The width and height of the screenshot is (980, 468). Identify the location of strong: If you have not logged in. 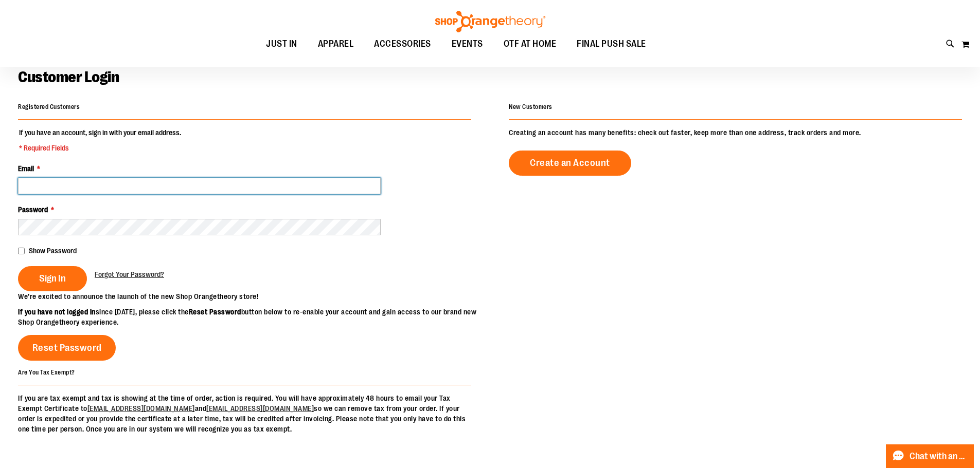
(57, 312).